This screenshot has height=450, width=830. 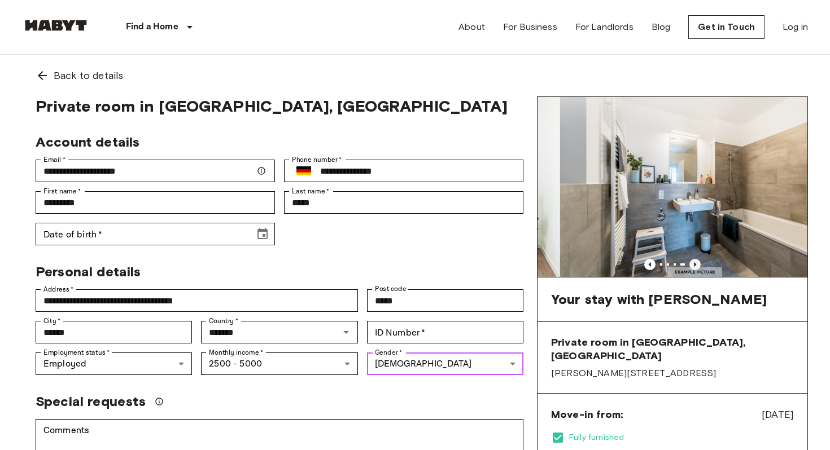 I want to click on div: Address, so click(x=196, y=301).